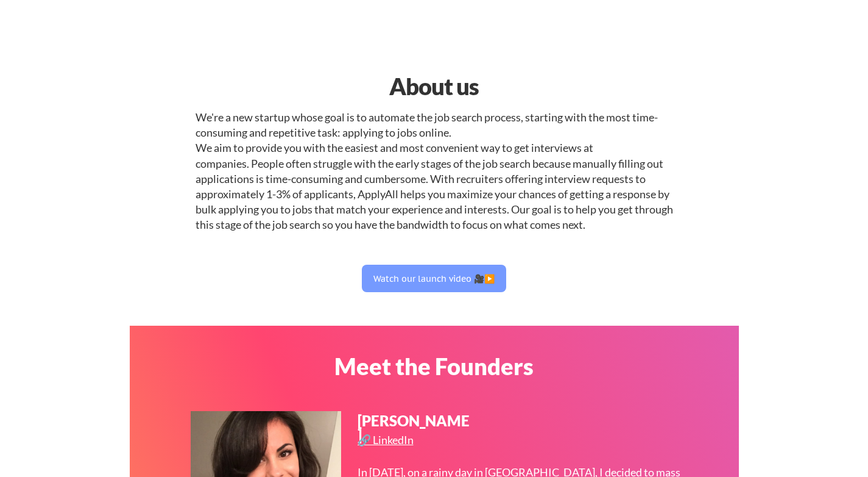 The width and height of the screenshot is (868, 477). I want to click on div: We're a new startup whose goal is to automate the job search process, starting with the most time..., so click(434, 172).